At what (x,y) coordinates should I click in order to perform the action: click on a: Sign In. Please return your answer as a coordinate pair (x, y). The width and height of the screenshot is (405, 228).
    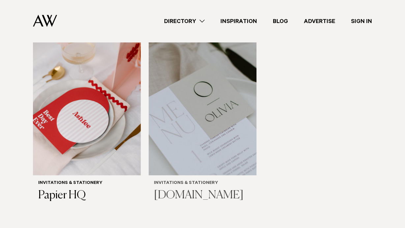
    Looking at the image, I should click on (361, 21).